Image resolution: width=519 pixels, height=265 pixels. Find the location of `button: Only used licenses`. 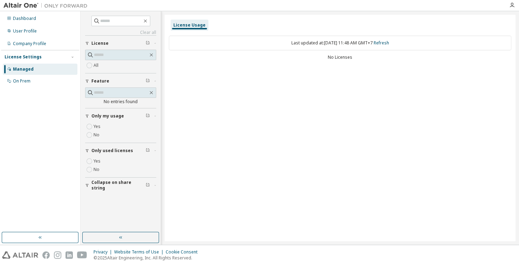

button: Only used licenses is located at coordinates (120, 151).